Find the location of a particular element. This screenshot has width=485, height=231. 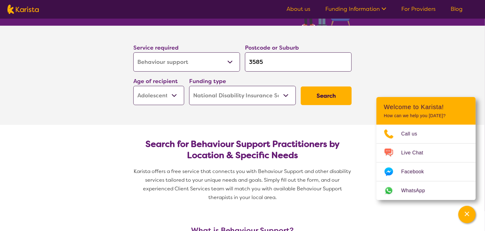

a: About us is located at coordinates (298, 9).